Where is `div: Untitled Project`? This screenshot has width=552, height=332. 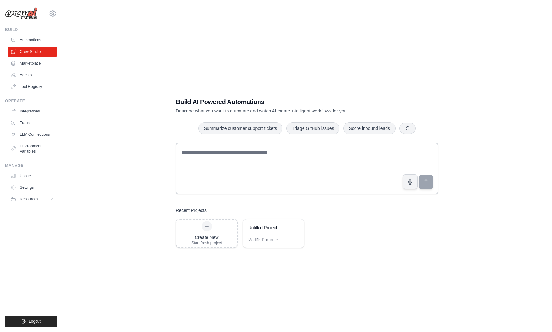
div: Untitled Project is located at coordinates (270, 228).